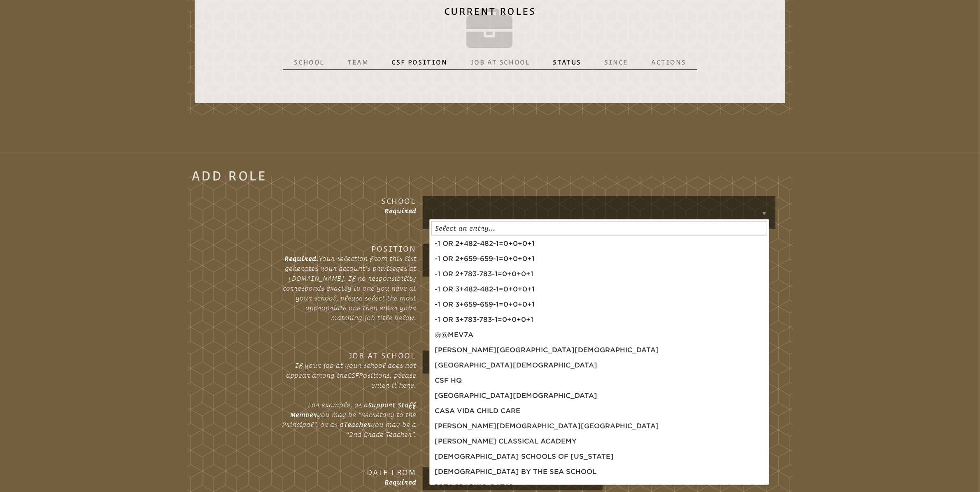 This screenshot has height=492, width=980. Describe the element at coordinates (478, 411) in the screenshot. I see `a: Casa Vida Child Care` at that location.